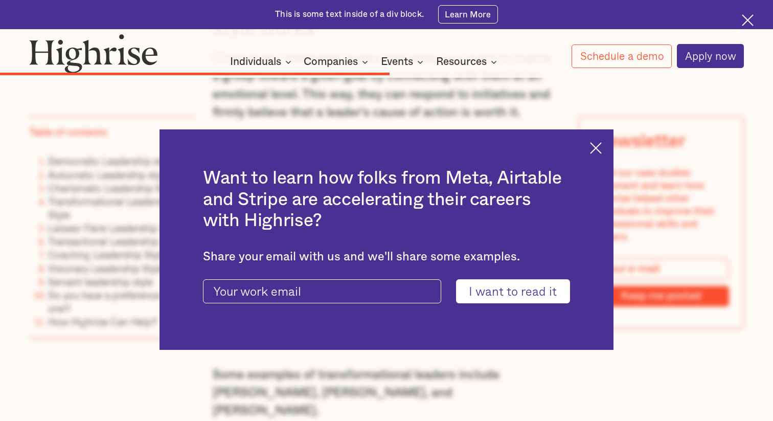 Image resolution: width=773 pixels, height=421 pixels. What do you see at coordinates (322, 291) in the screenshot?
I see `input: Your work email` at bounding box center [322, 291].